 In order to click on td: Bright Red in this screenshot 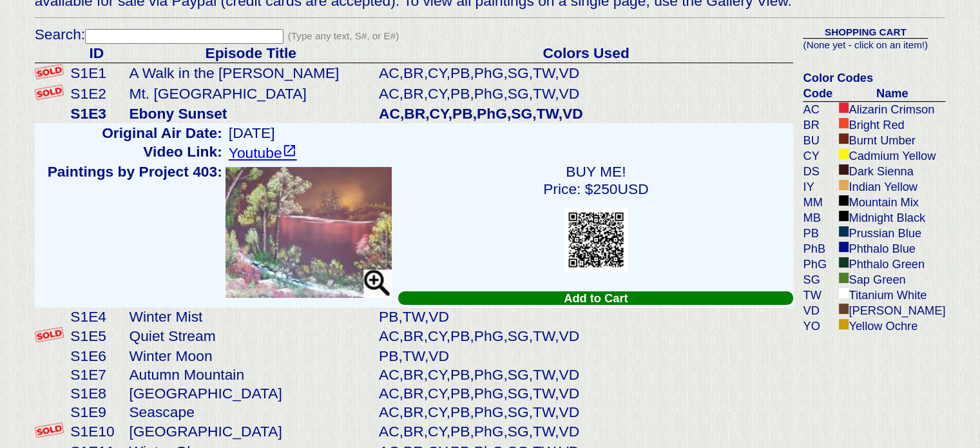, I will do `click(891, 125)`.